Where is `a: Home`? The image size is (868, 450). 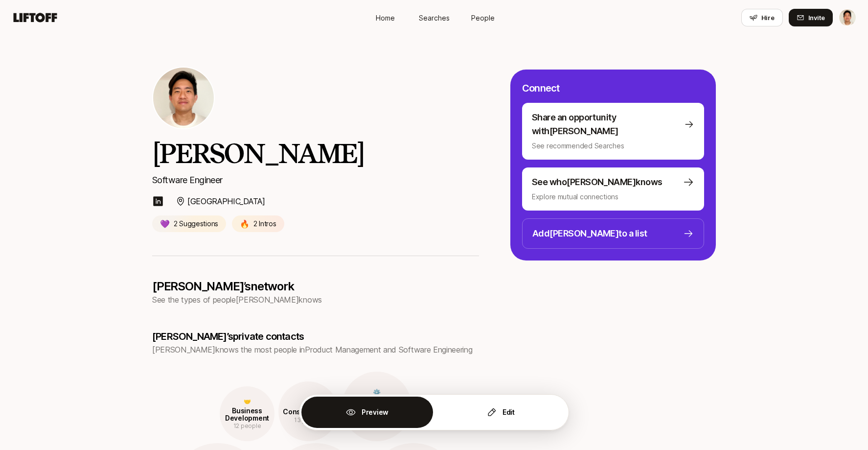
a: Home is located at coordinates (385, 18).